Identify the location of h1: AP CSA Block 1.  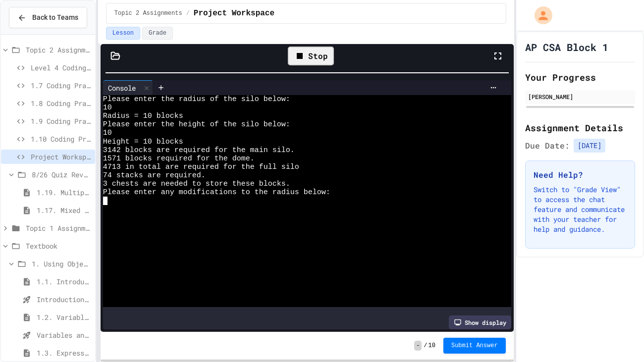
(567, 47).